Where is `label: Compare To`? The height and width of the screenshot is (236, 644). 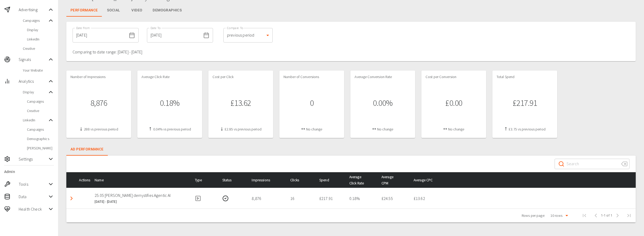
label: Compare To is located at coordinates (235, 28).